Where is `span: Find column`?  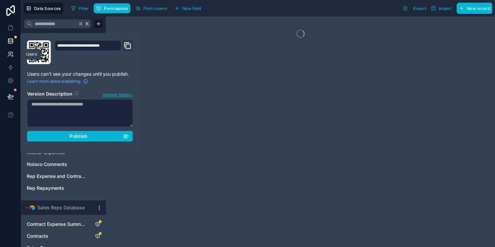
span: Find column is located at coordinates (155, 8).